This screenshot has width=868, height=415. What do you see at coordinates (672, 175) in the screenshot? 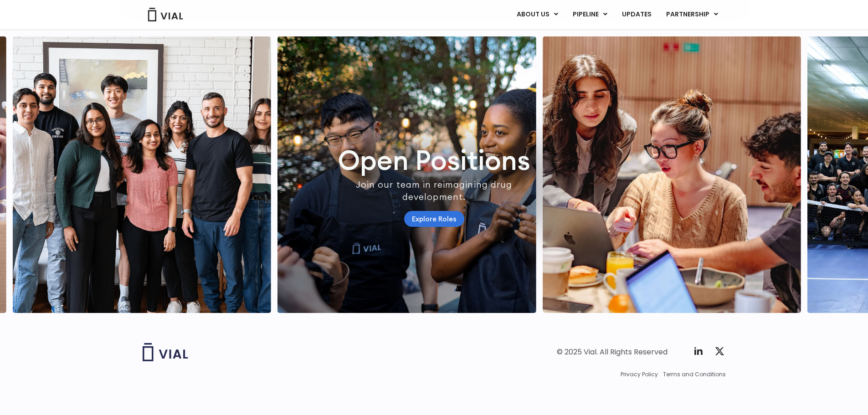
I see `div: 2 / 7` at bounding box center [672, 175].